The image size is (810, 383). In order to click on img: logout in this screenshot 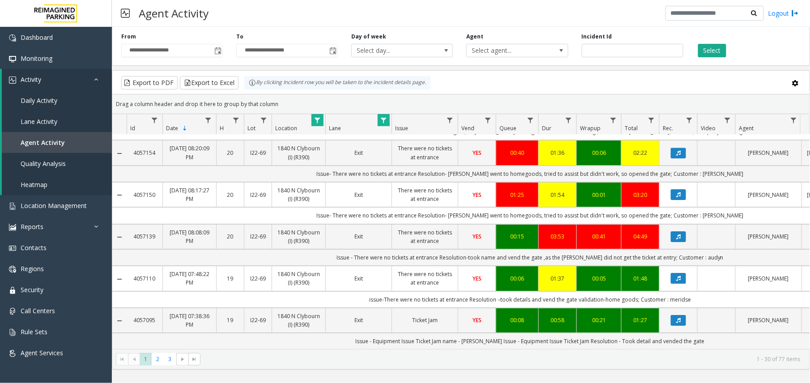, I will do `click(796, 13)`.